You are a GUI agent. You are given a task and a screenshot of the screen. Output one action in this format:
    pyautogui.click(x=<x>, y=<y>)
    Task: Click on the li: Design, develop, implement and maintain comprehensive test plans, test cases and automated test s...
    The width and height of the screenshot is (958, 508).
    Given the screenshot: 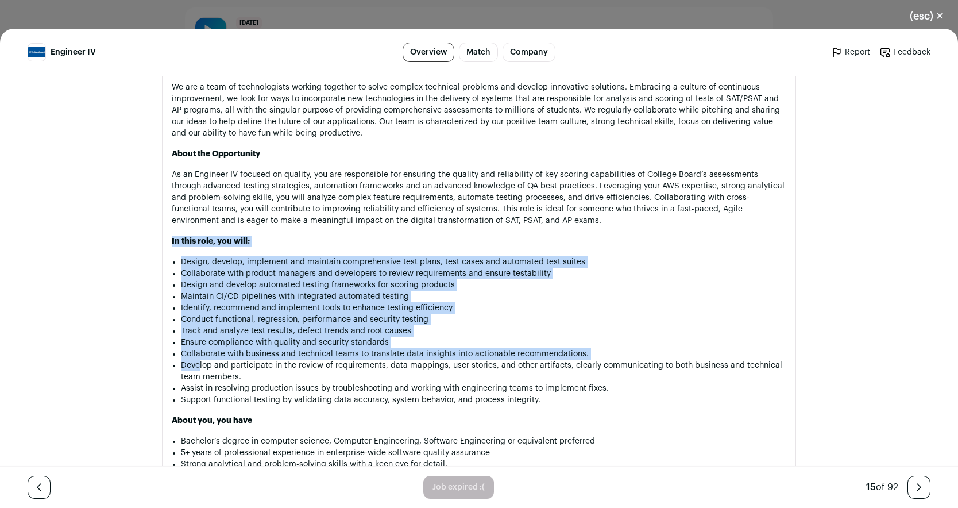 What is the action you would take?
    pyautogui.click(x=484, y=262)
    